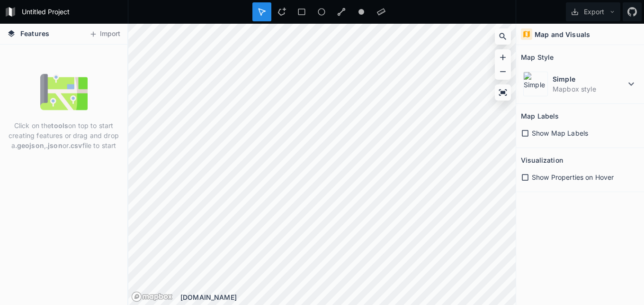 This screenshot has width=644, height=305. I want to click on span: Show Map Labels, so click(560, 133).